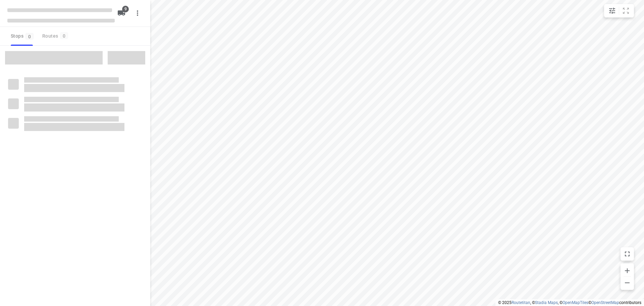 The height and width of the screenshot is (306, 644). I want to click on a: OpenStreetMap, so click(605, 303).